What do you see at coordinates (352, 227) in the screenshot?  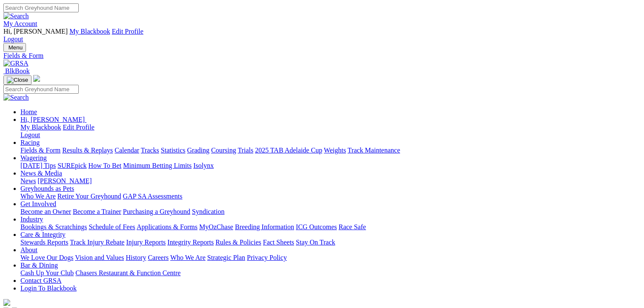 I see `a: Race Safe` at bounding box center [352, 227].